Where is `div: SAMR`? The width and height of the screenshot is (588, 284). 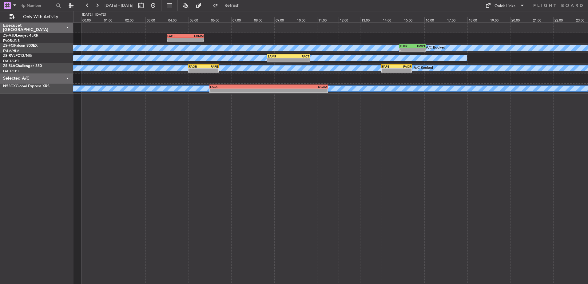 div: SAMR is located at coordinates (278, 56).